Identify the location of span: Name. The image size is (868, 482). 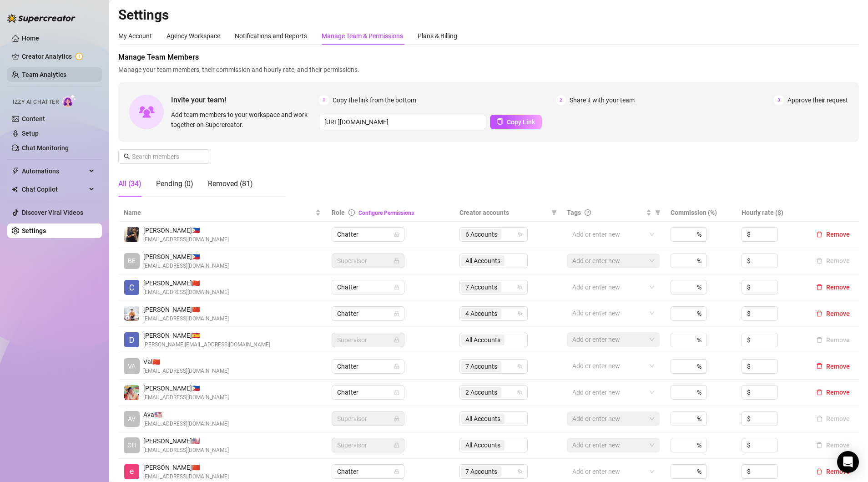
(218, 213).